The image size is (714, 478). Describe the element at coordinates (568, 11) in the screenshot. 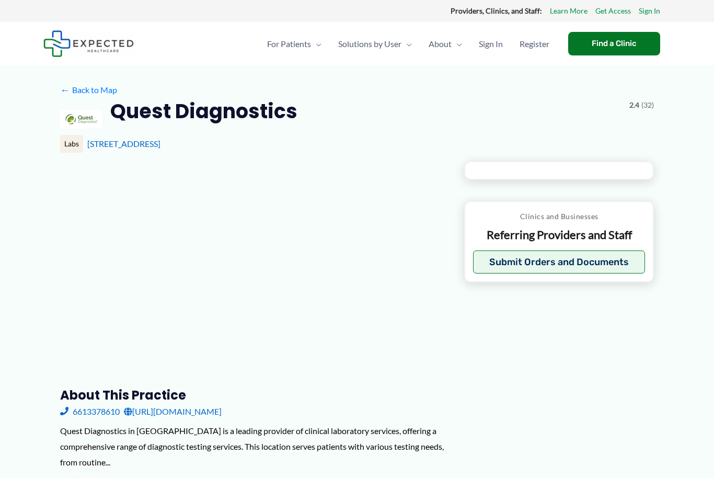

I see `a: Learn More` at that location.